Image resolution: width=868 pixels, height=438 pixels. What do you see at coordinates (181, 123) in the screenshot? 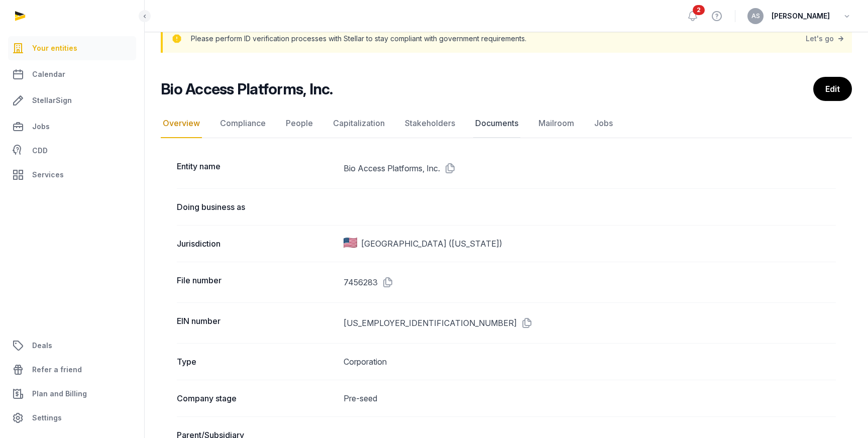
I see `a: Overview` at bounding box center [181, 123].